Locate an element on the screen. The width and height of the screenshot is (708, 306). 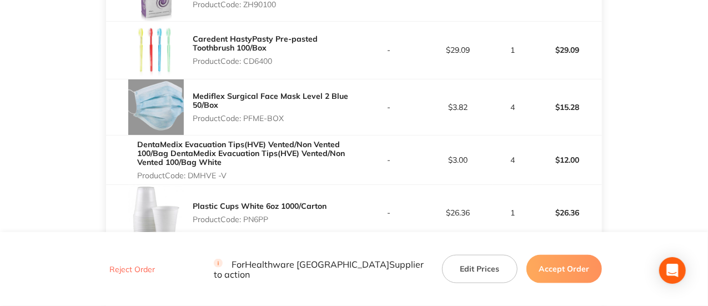
button: Reject Order is located at coordinates (132, 269).